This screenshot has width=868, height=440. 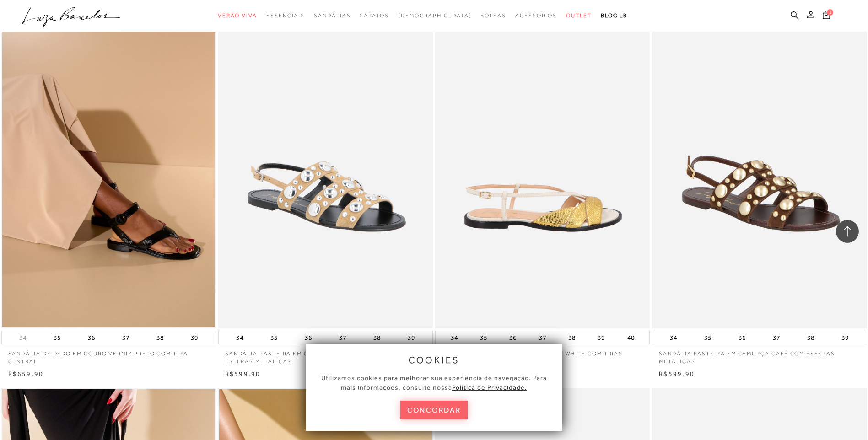 I want to click on button: 1, so click(x=827, y=16).